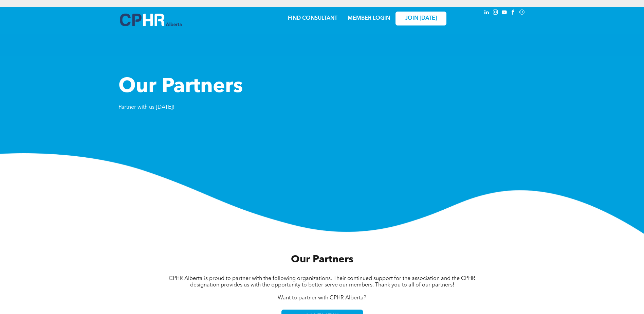 This screenshot has height=314, width=644. Describe the element at coordinates (369, 18) in the screenshot. I see `a: MEMBER LOGIN` at that location.